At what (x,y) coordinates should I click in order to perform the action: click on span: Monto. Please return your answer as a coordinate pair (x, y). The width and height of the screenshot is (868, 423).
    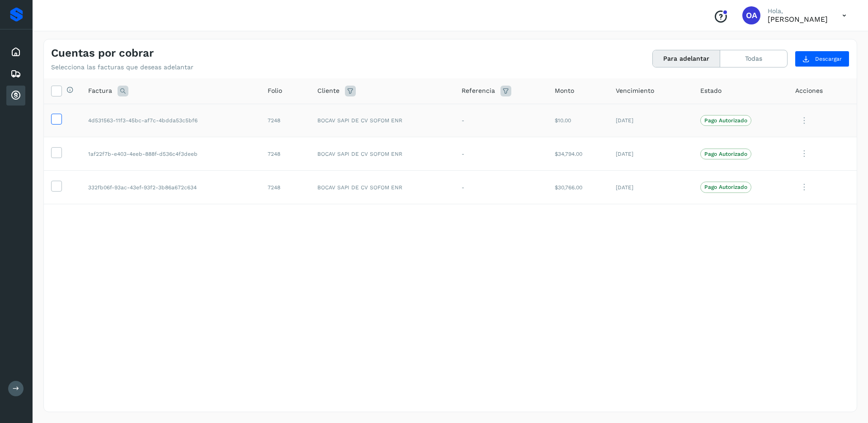
    Looking at the image, I should click on (564, 91).